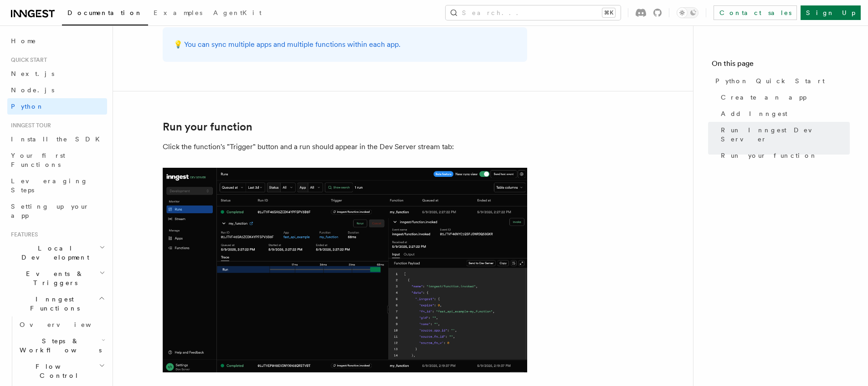 The height and width of the screenshot is (386, 868). I want to click on a: Sign Up, so click(831, 12).